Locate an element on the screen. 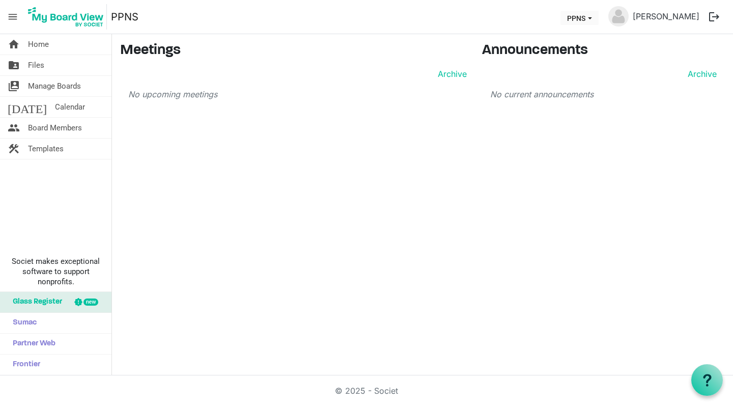 This screenshot has height=406, width=733. span: Home is located at coordinates (38, 44).